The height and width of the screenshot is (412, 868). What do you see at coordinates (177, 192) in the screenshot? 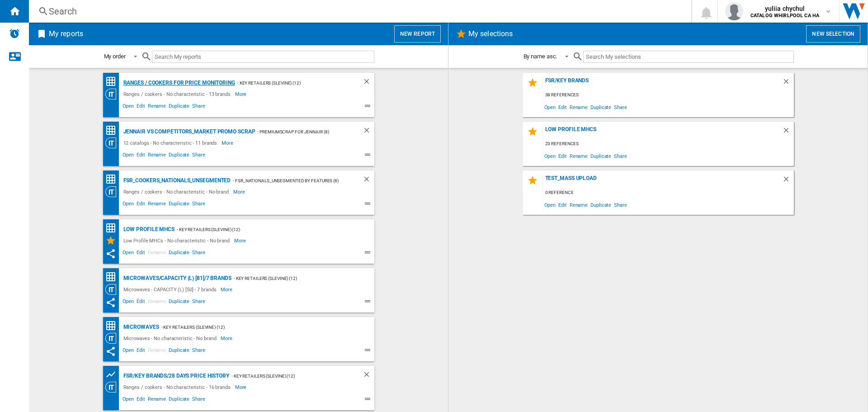
I see `div: Ranges / cookers - No characteristic - No brand` at bounding box center [177, 192].